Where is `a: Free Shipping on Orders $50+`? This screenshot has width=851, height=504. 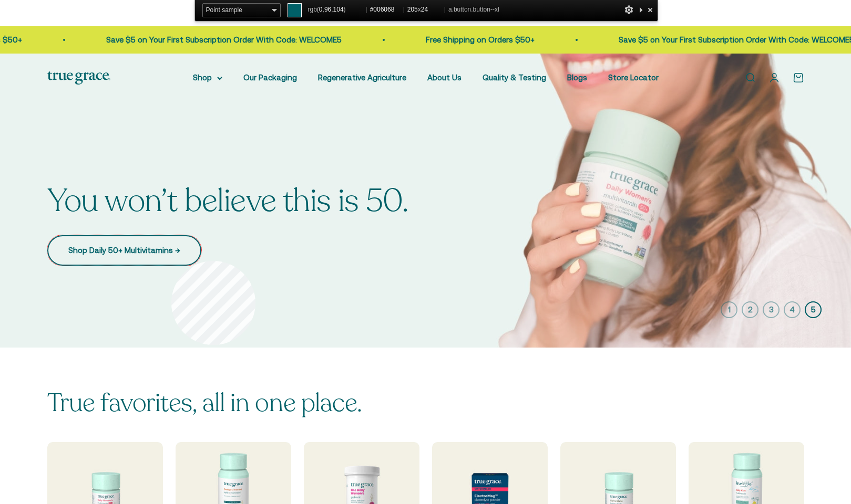
a: Free Shipping on Orders $50+ is located at coordinates (455, 40).